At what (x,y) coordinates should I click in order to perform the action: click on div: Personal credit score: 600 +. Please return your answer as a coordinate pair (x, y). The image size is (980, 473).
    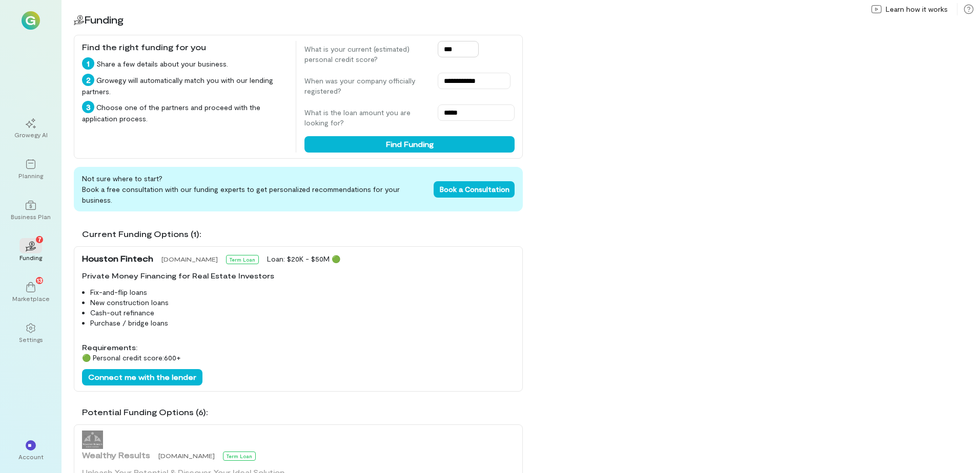
    Looking at the image, I should click on (298, 358).